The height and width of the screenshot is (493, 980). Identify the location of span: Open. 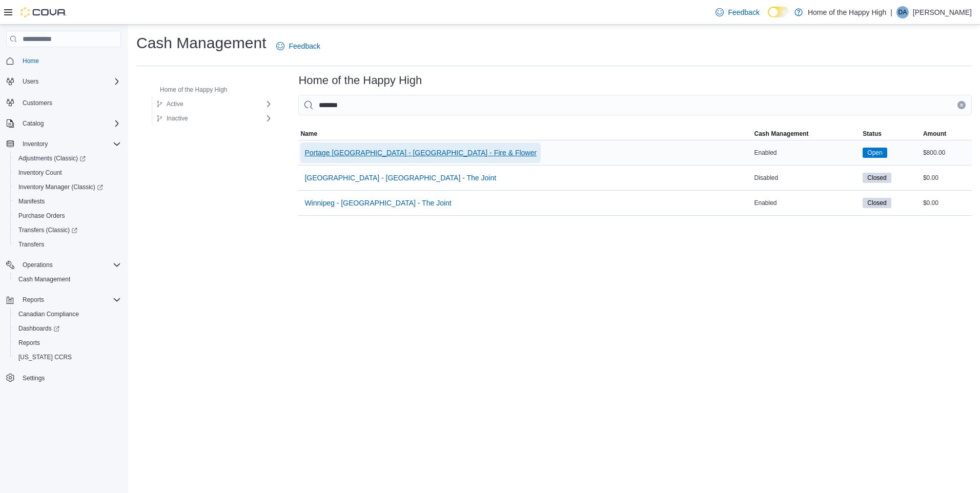
(874, 153).